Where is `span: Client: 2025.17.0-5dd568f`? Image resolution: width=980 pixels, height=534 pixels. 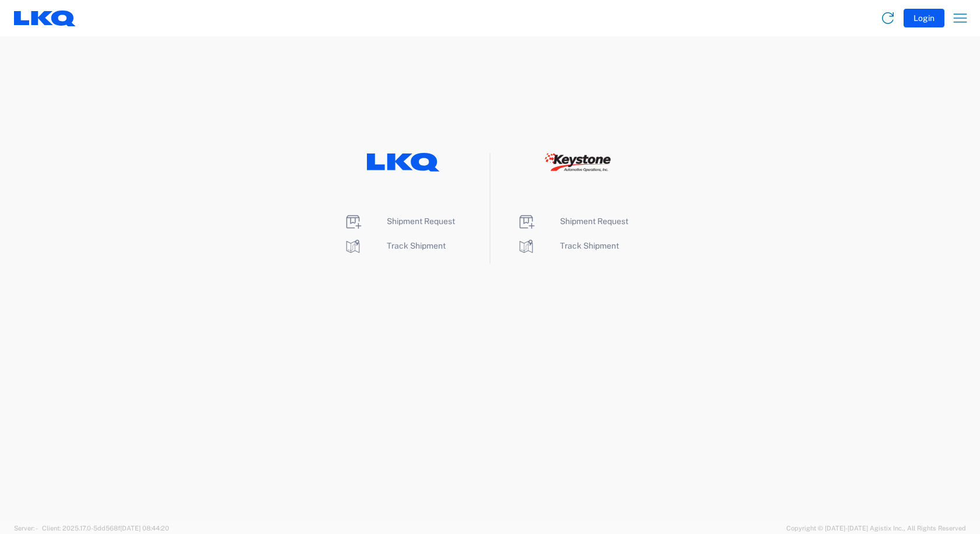
span: Client: 2025.17.0-5dd568f is located at coordinates (106, 528).